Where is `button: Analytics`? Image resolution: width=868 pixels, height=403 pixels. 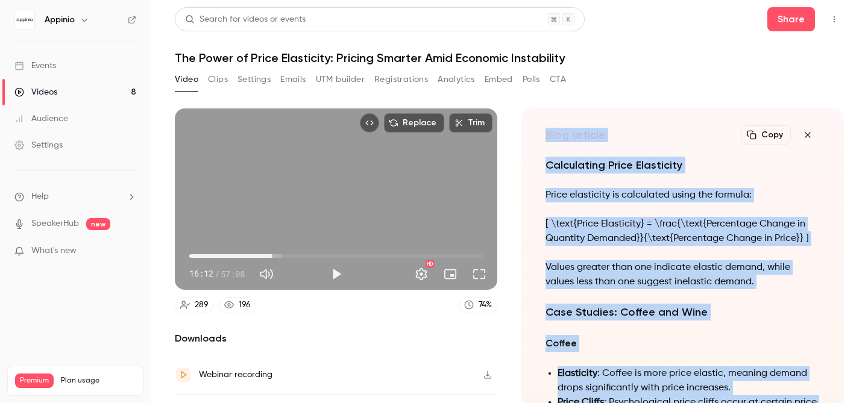
button: Analytics is located at coordinates (456, 79).